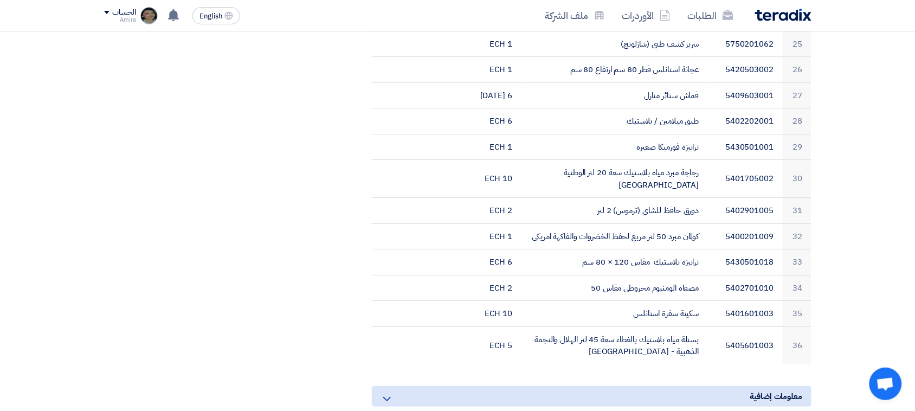 This screenshot has height=411, width=915. I want to click on td: 29, so click(797, 147).